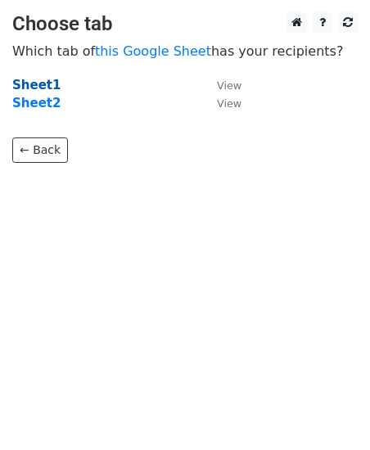 This screenshot has width=370, height=450. Describe the element at coordinates (36, 85) in the screenshot. I see `strong: Sheet1` at that location.